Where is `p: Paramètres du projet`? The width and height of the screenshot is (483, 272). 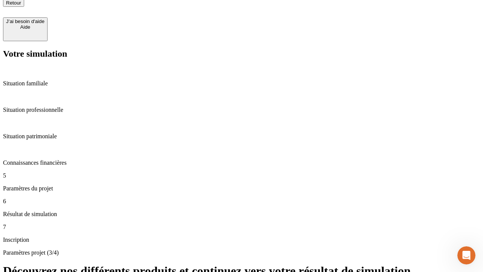
p: Paramètres du projet is located at coordinates (241, 188).